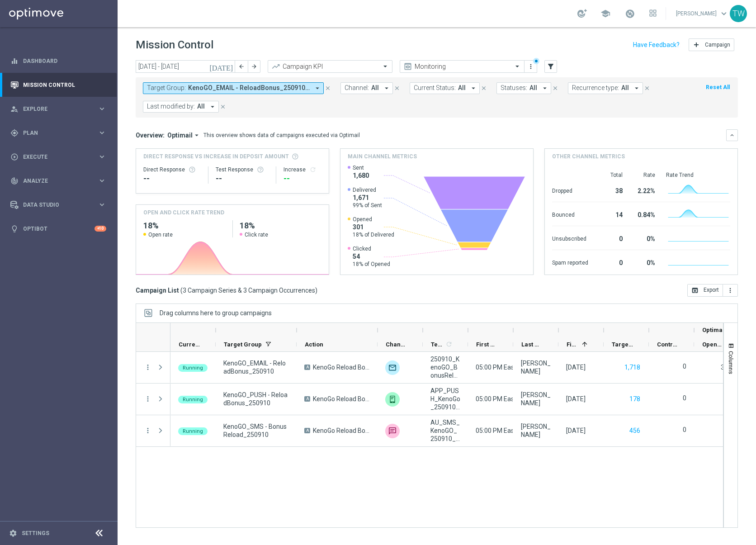 This screenshot has height=545, width=756. What do you see at coordinates (58, 85) in the screenshot?
I see `button: Mission Control` at bounding box center [58, 85].